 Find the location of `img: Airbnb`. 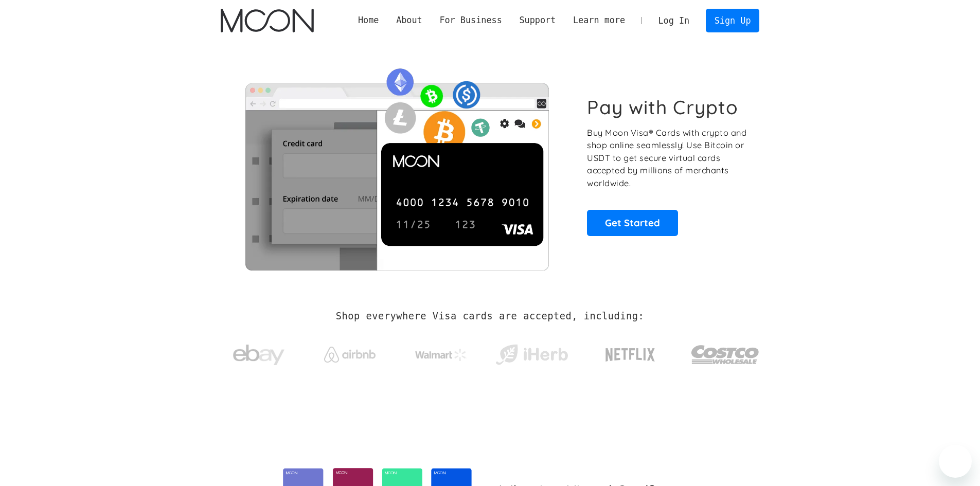

img: Airbnb is located at coordinates (350, 354).